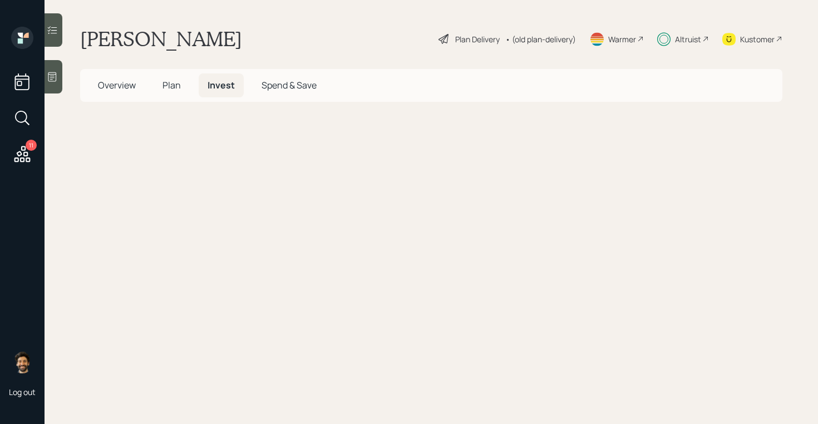  I want to click on div: Kustomer, so click(757, 39).